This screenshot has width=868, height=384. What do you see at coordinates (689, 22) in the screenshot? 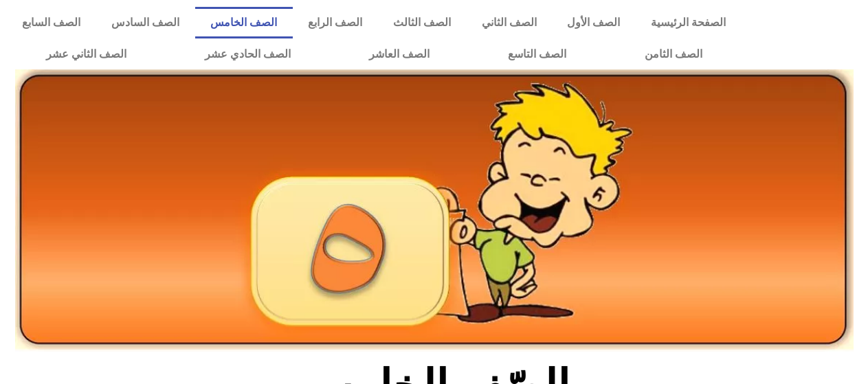
I see `a: الصفحة الرئيسية` at bounding box center [689, 22].